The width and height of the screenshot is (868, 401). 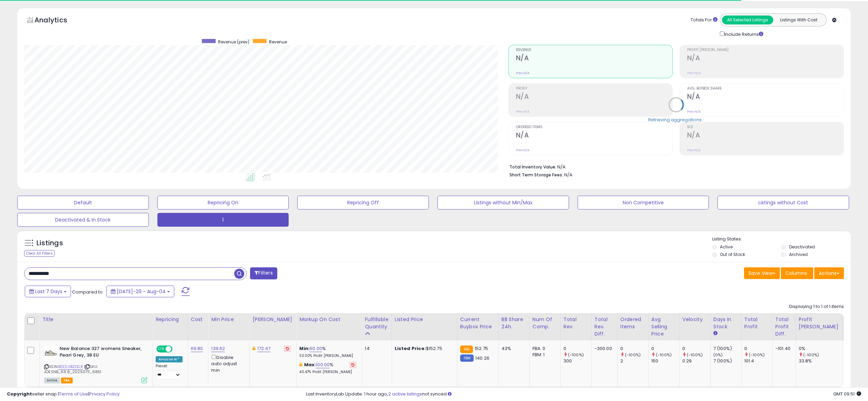 What do you see at coordinates (719, 355) in the screenshot?
I see `small: (0%)` at bounding box center [719, 355].